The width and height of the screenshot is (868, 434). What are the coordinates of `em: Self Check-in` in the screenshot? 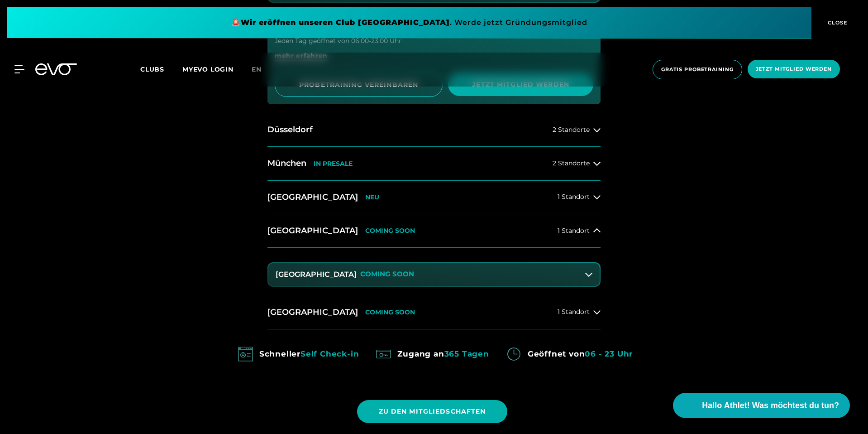 It's located at (330, 354).